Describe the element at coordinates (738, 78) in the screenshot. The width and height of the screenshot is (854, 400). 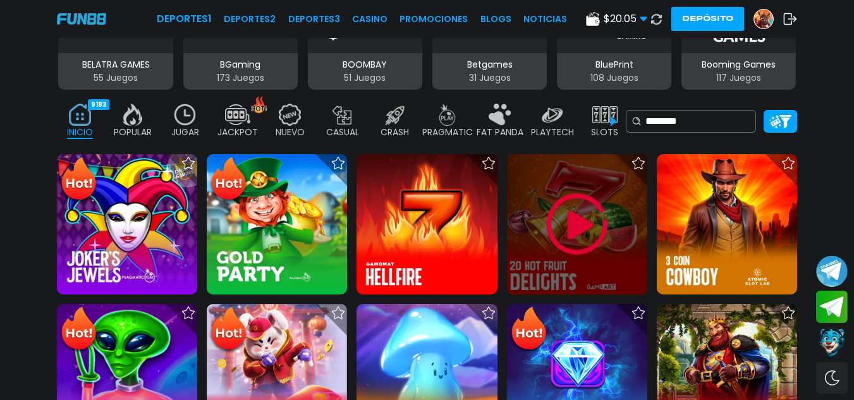
I see `p: 117 Juegos` at that location.